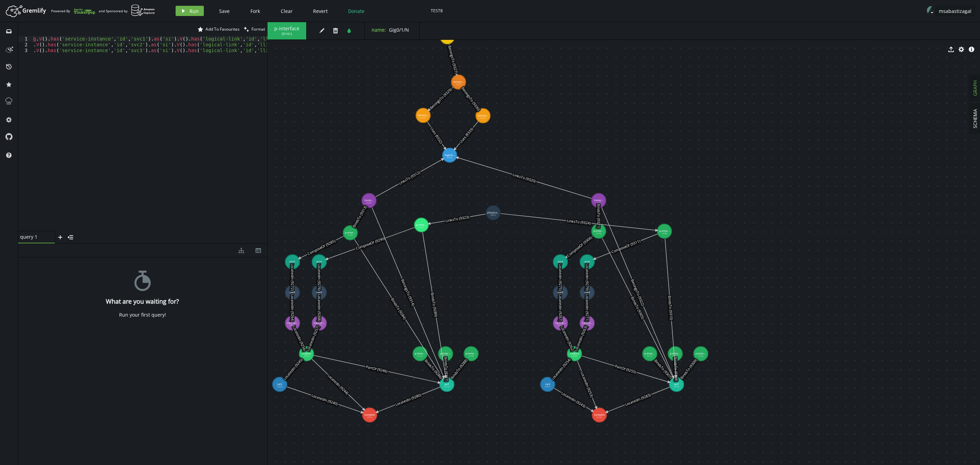  Describe the element at coordinates (493, 212) in the screenshot. I see `tspan: physica...` at that location.